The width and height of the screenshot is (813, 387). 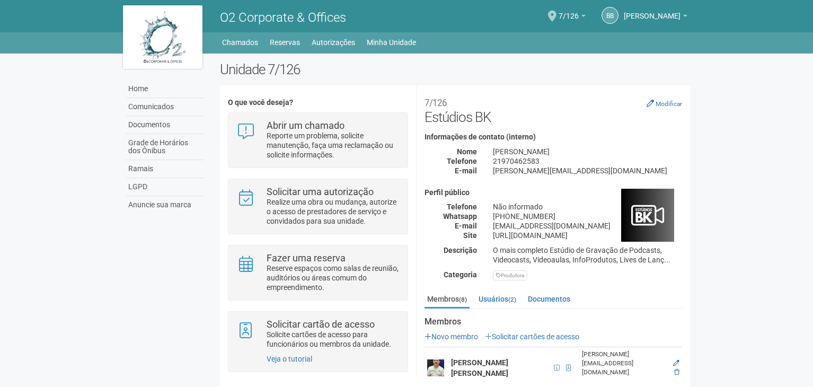 I want to click on a: LGPD, so click(x=165, y=187).